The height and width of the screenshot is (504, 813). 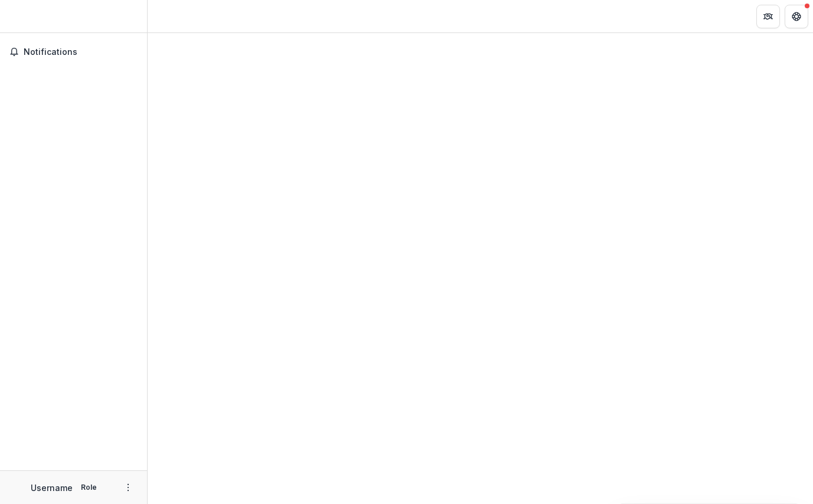 I want to click on p: Username, so click(x=52, y=487).